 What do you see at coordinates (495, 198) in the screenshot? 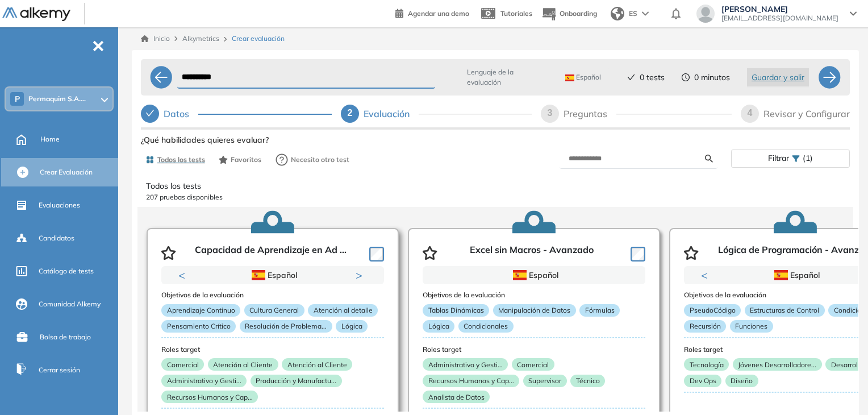
I see `p: 207 pruebas disponibles` at bounding box center [495, 198].